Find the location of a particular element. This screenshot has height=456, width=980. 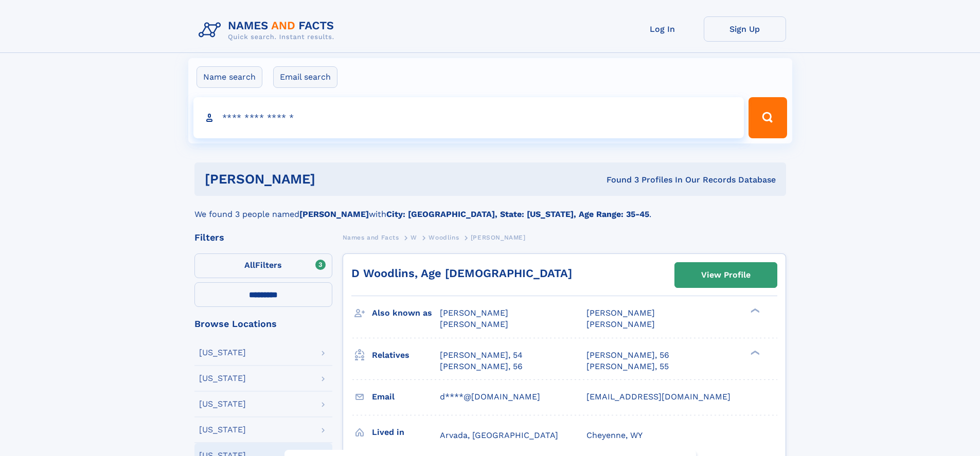

a: Woodlins is located at coordinates (444, 237).